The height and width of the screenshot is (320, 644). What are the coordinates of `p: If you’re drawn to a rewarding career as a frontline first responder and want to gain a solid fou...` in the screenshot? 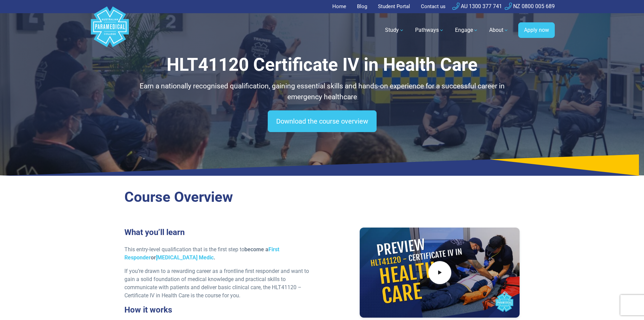 It's located at (221, 283).